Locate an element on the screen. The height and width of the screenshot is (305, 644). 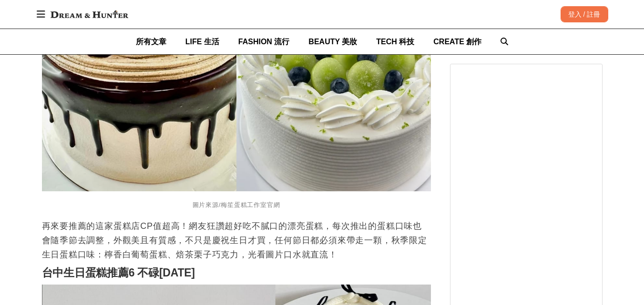
a: TECH 科技 is located at coordinates (395, 41).